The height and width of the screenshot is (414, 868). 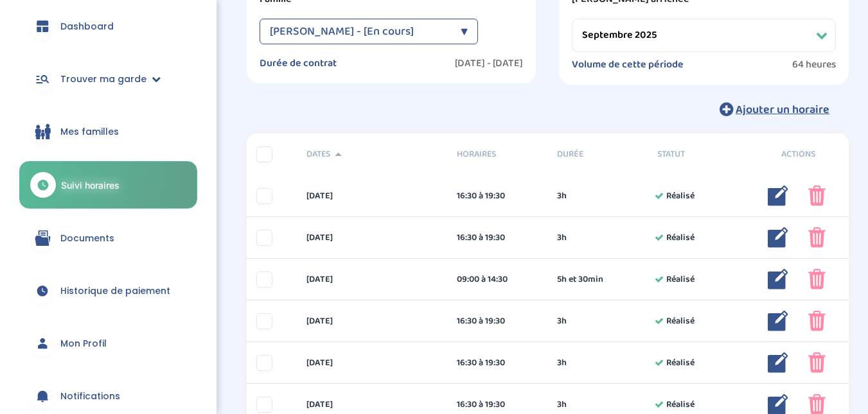 What do you see at coordinates (580, 279) in the screenshot?
I see `span: 5h et 30min` at bounding box center [580, 279].